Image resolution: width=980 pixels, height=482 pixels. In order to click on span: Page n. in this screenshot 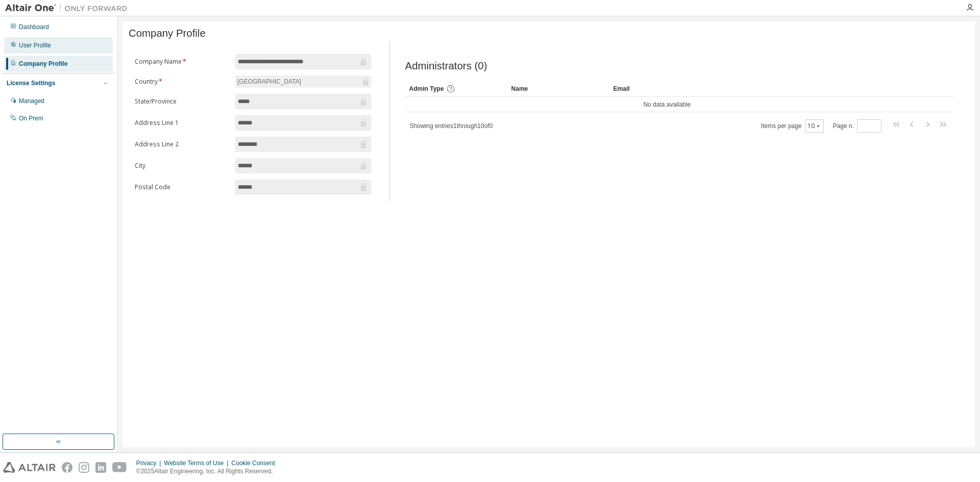, I will do `click(857, 126)`.